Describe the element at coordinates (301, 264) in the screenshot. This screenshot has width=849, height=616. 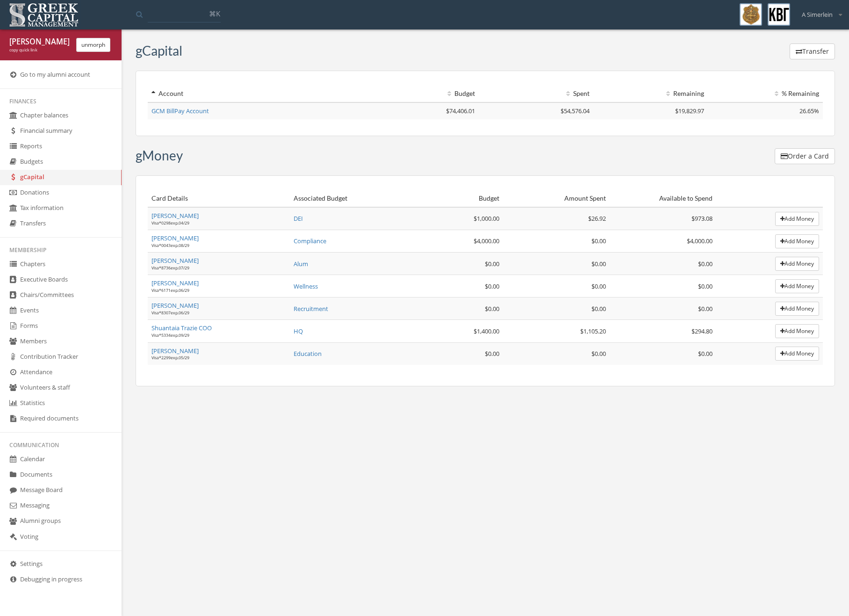
I see `a: Alum` at that location.